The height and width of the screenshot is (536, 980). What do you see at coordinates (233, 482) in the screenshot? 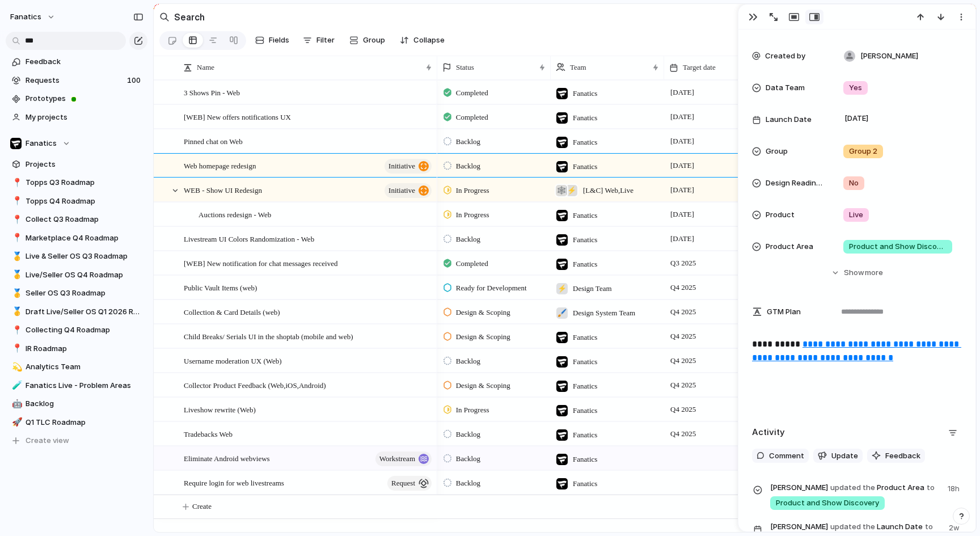
I see `span: Require login for web livestreams` at bounding box center [233, 482].